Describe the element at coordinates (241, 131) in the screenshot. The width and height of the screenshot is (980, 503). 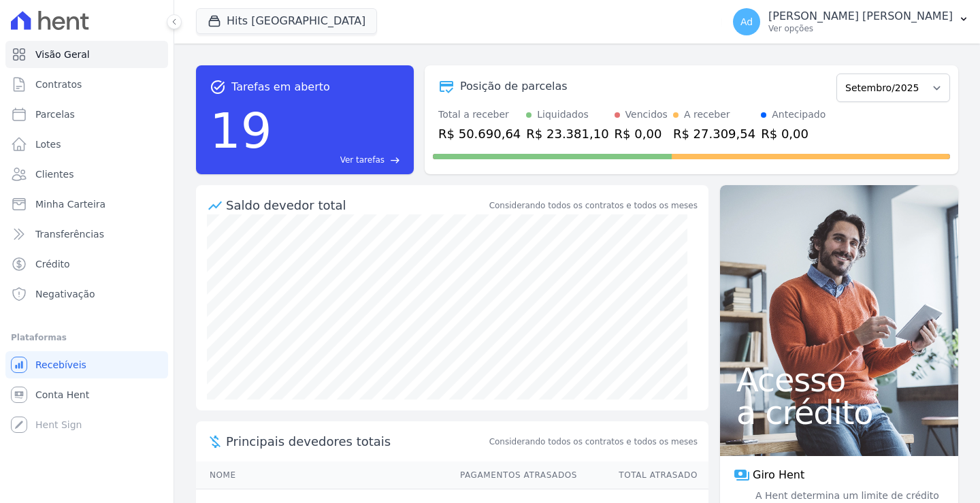
I see `div: 19` at that location.